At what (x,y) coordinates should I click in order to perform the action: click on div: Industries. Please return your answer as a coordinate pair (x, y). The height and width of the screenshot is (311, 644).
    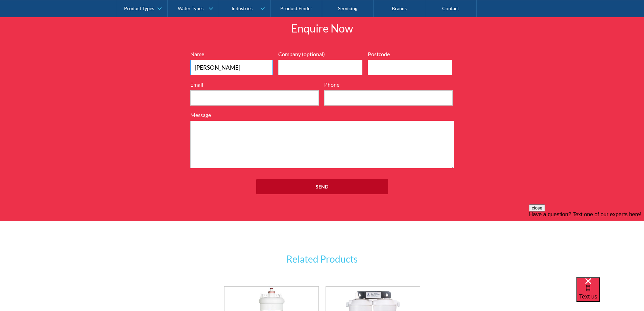
    Looking at the image, I should click on (242, 8).